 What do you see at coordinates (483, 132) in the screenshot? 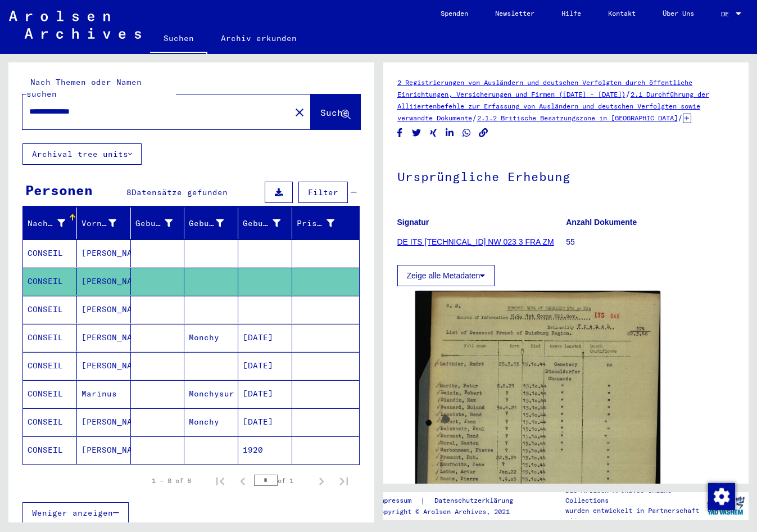
I see `button: Copy link` at bounding box center [483, 132].